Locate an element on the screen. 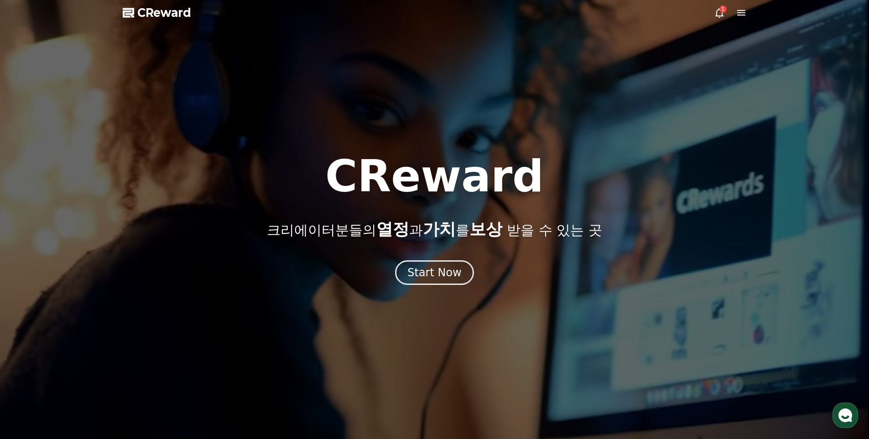 Image resolution: width=869 pixels, height=439 pixels. a: CReward is located at coordinates (157, 13).